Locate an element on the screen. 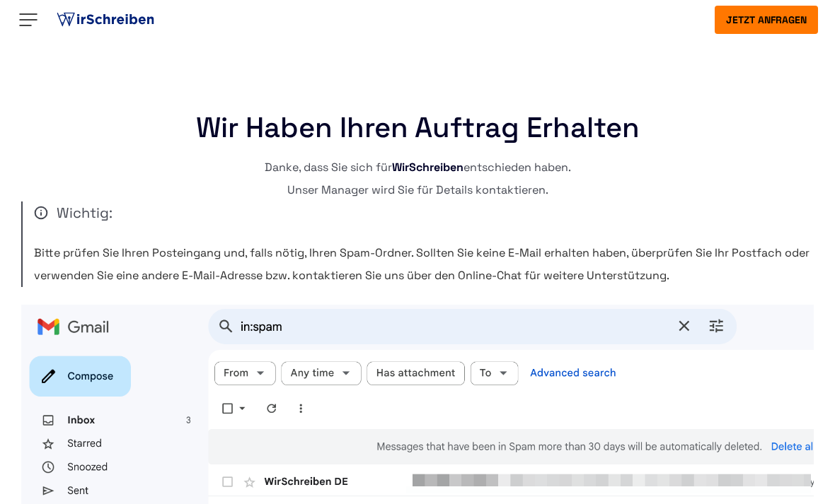 Image resolution: width=835 pixels, height=504 pixels. p: Danke, dass Sie sich für entschieden haben. is located at coordinates (417, 167).